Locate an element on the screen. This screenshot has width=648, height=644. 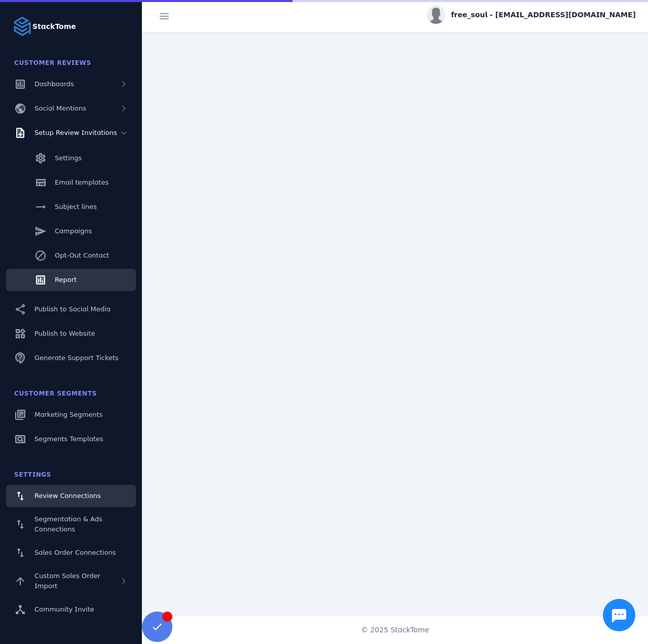
span: © 2025 StackTome is located at coordinates (395, 630).